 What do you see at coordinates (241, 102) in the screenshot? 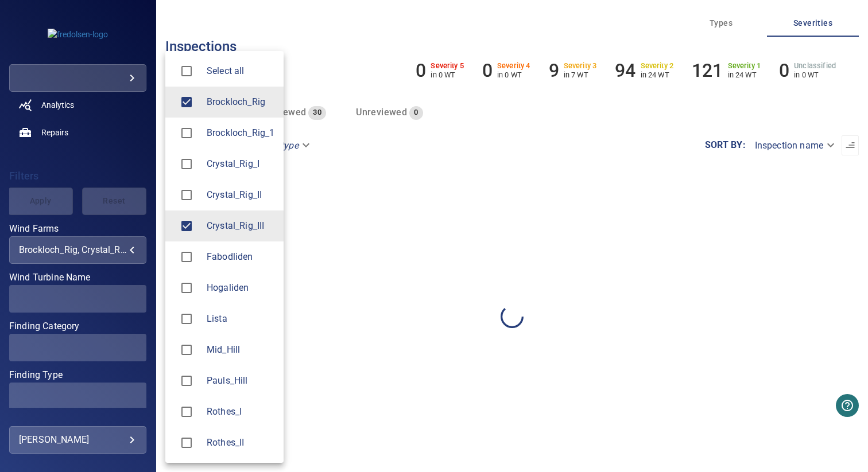
I see `div: Wind Farms Brockloch_Rig` at bounding box center [241, 102].